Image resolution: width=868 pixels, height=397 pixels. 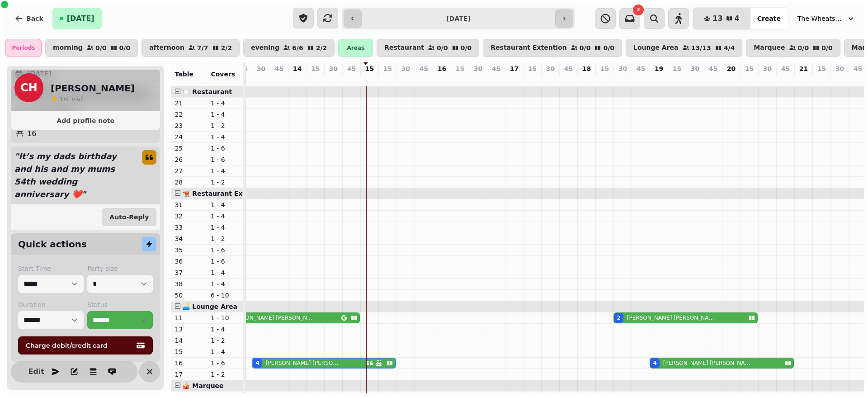 I want to click on button: 134, so click(x=721, y=19).